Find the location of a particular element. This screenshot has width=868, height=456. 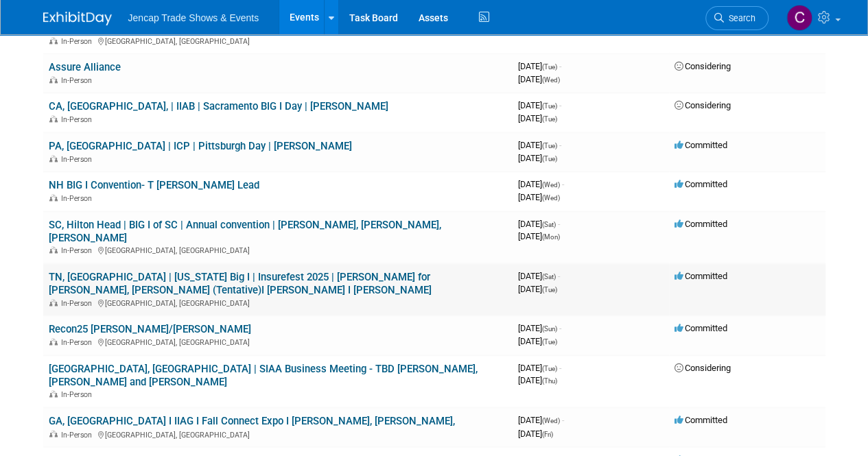

span: Search is located at coordinates (740, 18).